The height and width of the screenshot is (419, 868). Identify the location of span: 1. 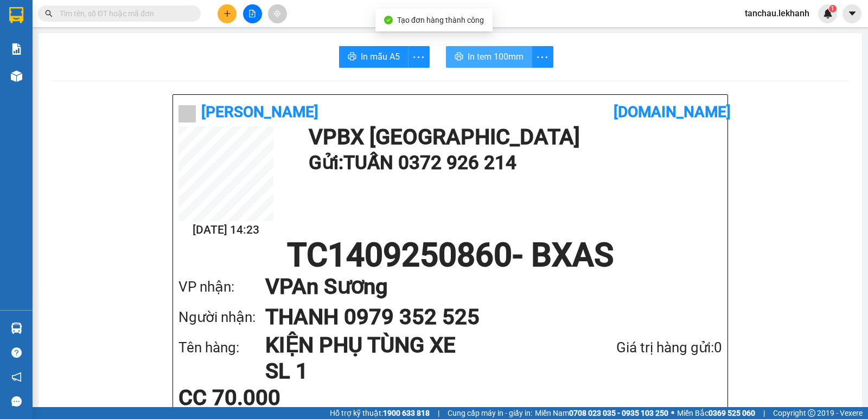
(832, 8).